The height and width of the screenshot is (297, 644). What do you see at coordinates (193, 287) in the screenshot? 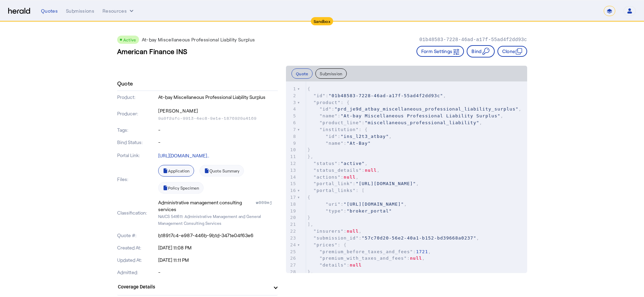
I see `mat-panel-title: Coverage Details` at bounding box center [193, 287].